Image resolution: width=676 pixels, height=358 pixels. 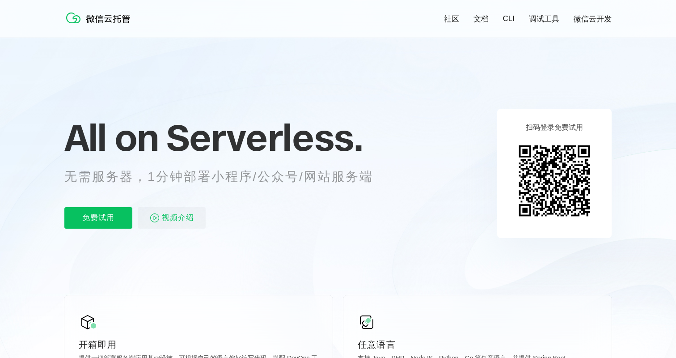 What do you see at coordinates (478, 345) in the screenshot?
I see `p: 任意语言` at bounding box center [478, 345].